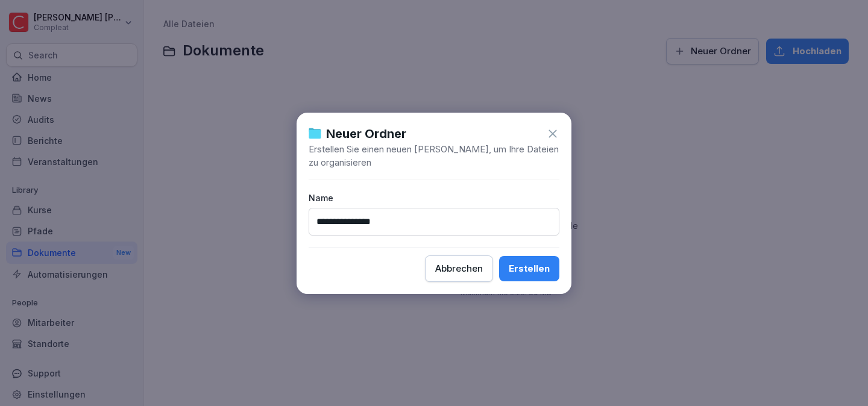  Describe the element at coordinates (434, 198) in the screenshot. I see `p: Name` at that location.